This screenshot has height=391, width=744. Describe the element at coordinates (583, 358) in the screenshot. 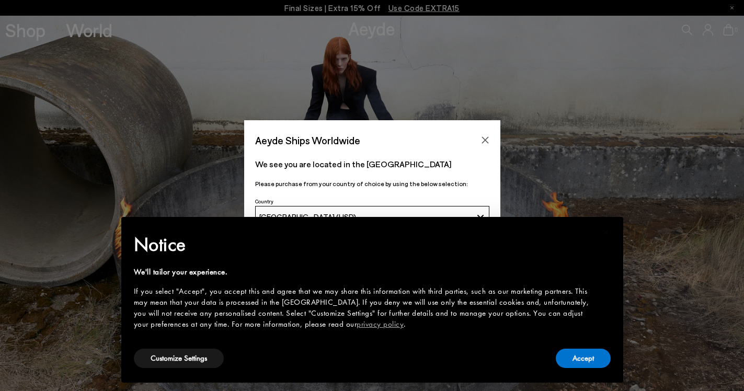

I see `button: Accept` at that location.